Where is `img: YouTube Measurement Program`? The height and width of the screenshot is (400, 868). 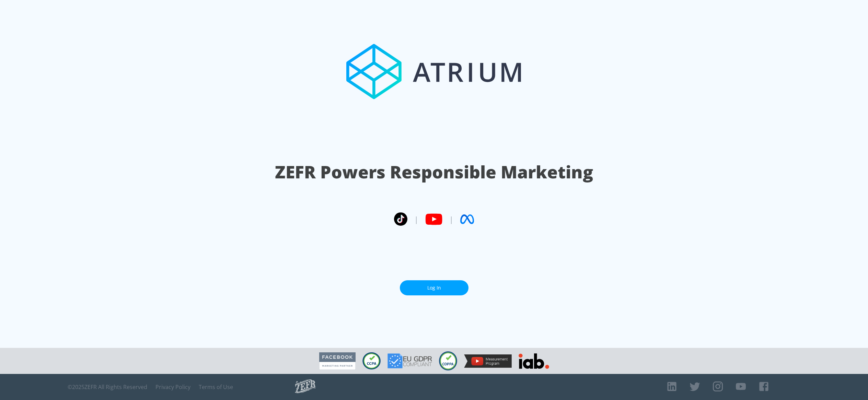
img: YouTube Measurement Program is located at coordinates (488, 361).